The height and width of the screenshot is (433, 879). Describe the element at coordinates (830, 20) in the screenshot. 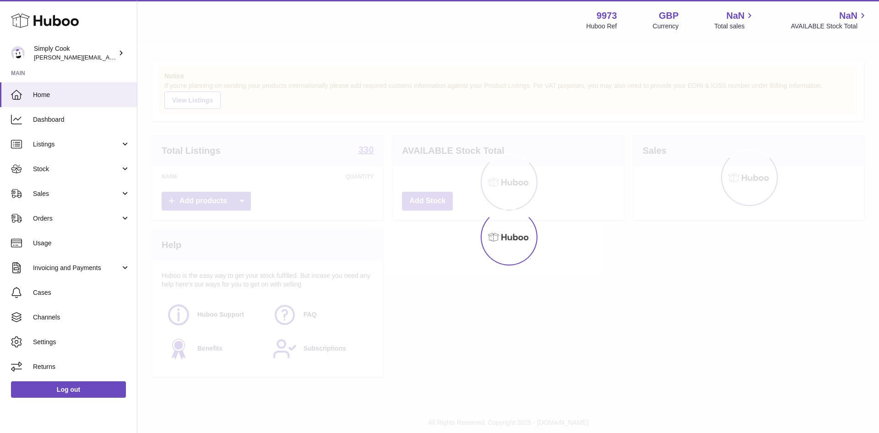

I see `a: NaN AVAILABLE Stock Total` at that location.